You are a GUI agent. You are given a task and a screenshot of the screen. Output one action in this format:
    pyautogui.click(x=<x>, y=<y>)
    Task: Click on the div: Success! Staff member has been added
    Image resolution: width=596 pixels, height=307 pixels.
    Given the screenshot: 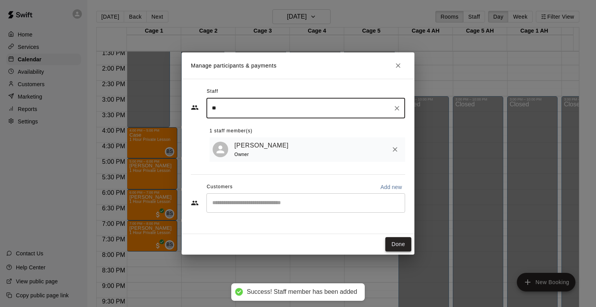 What is the action you would take?
    pyautogui.click(x=302, y=292)
    